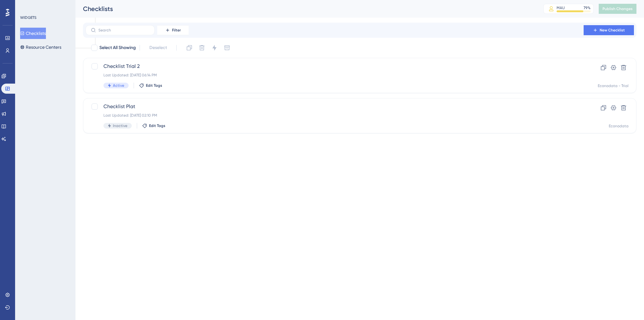 Image resolution: width=644 pixels, height=320 pixels. I want to click on button: New Checklist, so click(609, 30).